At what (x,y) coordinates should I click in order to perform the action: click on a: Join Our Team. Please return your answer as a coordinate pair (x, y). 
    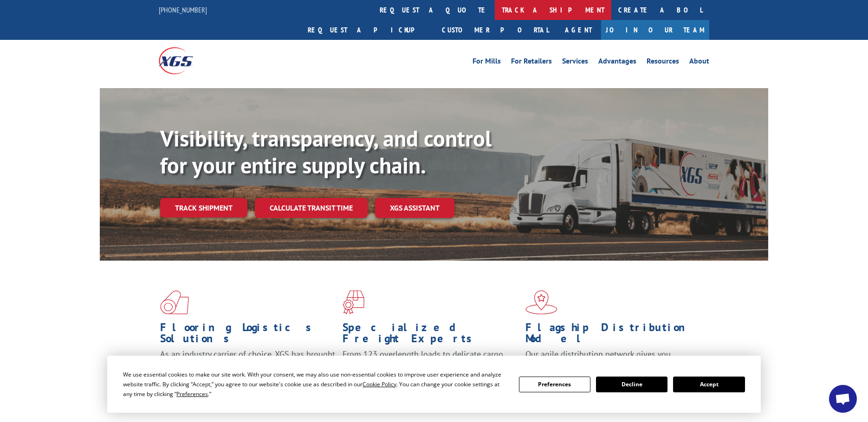
    Looking at the image, I should click on (655, 30).